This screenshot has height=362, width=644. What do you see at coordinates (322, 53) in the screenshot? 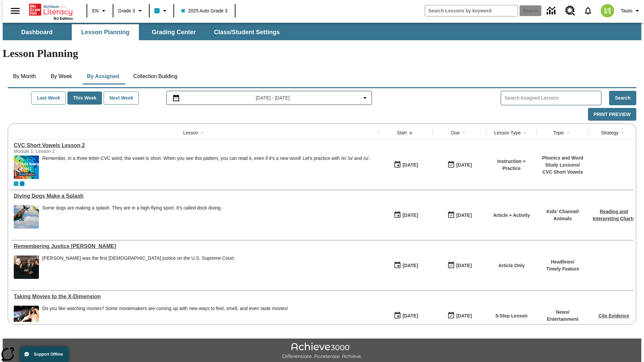
I see `h1: Lesson Planning` at bounding box center [322, 53].